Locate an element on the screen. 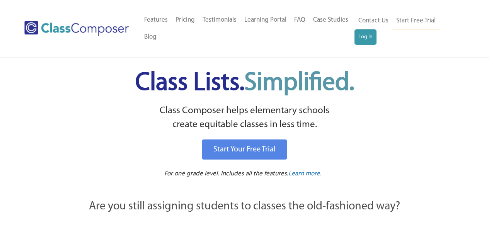  a: Learn more. is located at coordinates (305, 174).